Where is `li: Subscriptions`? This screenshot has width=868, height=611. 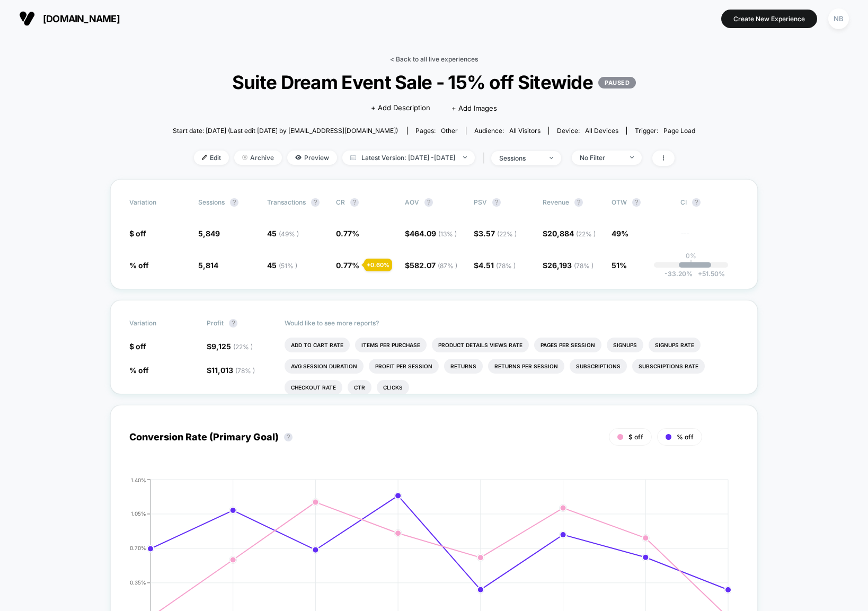
li: Subscriptions is located at coordinates (598, 366).